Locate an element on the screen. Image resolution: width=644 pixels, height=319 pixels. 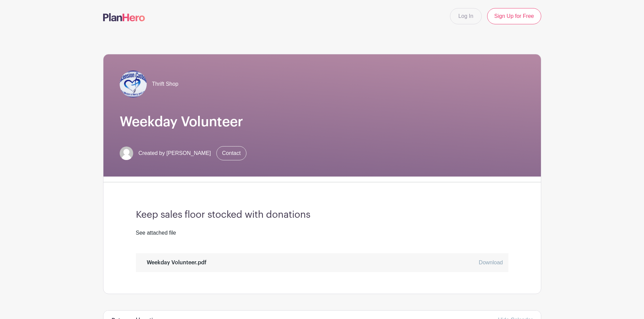
div: See attached file is located at coordinates (322, 233).